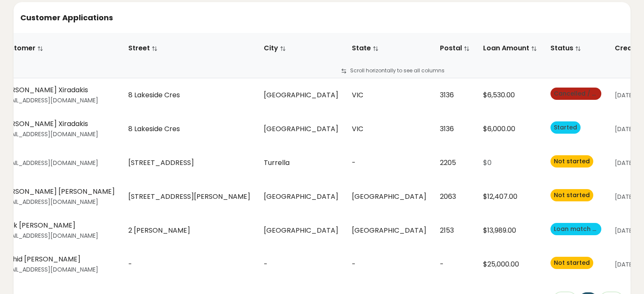  What do you see at coordinates (455, 163) in the screenshot?
I see `div: 2205` at bounding box center [455, 163].